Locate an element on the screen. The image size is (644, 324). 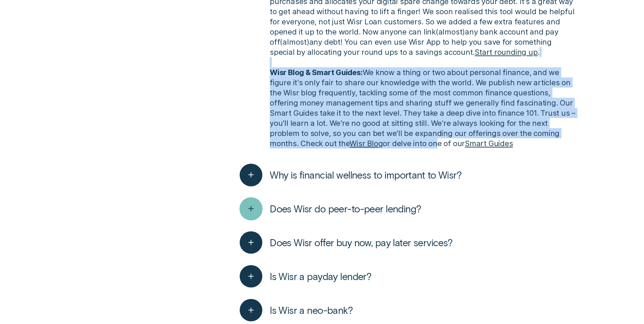
strong: Wisr Blog & Smart Guides: is located at coordinates (316, 72).